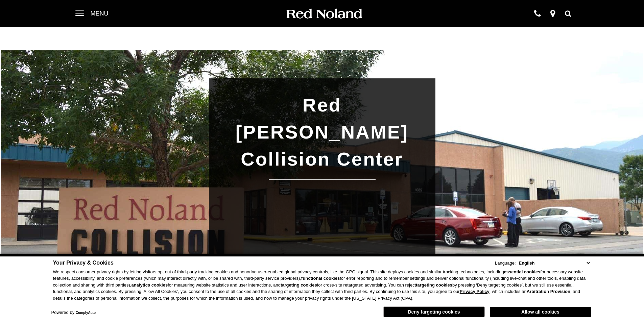  What do you see at coordinates (548, 291) in the screenshot?
I see `strong: Arbitration Provision` at bounding box center [548, 291].